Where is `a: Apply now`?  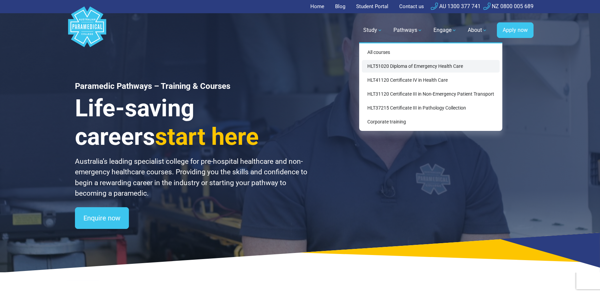
a: Apply now is located at coordinates (515, 30).